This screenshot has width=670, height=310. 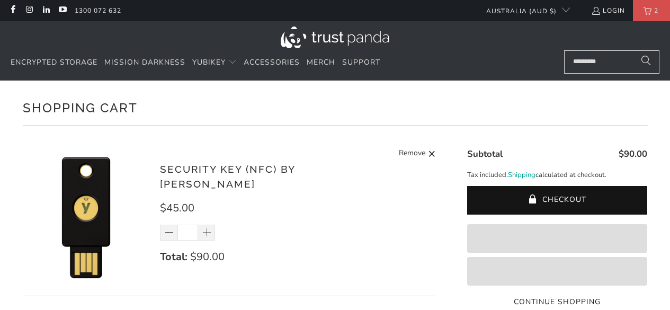 What do you see at coordinates (485, 154) in the screenshot?
I see `span: Subtotal` at bounding box center [485, 154].